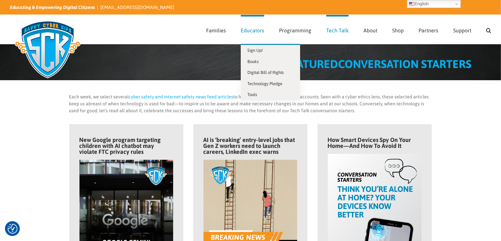 The image size is (501, 241). I want to click on a: Educators, so click(252, 29).